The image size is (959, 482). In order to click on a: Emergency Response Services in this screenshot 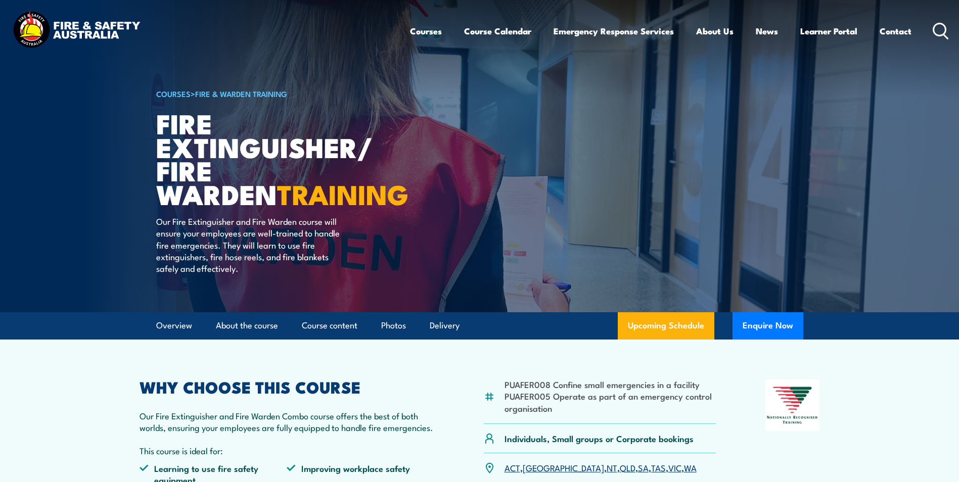, I will do `click(614, 31)`.